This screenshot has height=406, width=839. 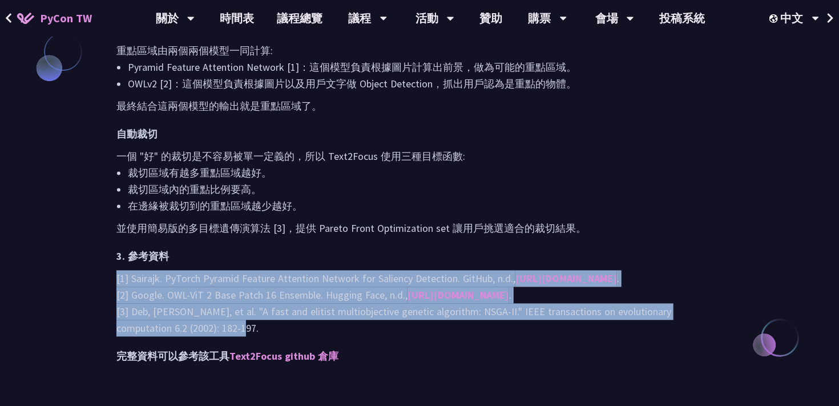 I want to click on p: 一個 "好" 的裁切是不容易被單一定義的，所以 Text2Focus 使用三種目標函數:, so click(x=419, y=156).